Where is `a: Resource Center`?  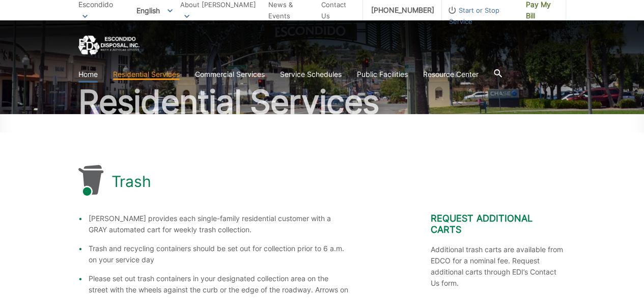 a: Resource Center is located at coordinates (451, 74).